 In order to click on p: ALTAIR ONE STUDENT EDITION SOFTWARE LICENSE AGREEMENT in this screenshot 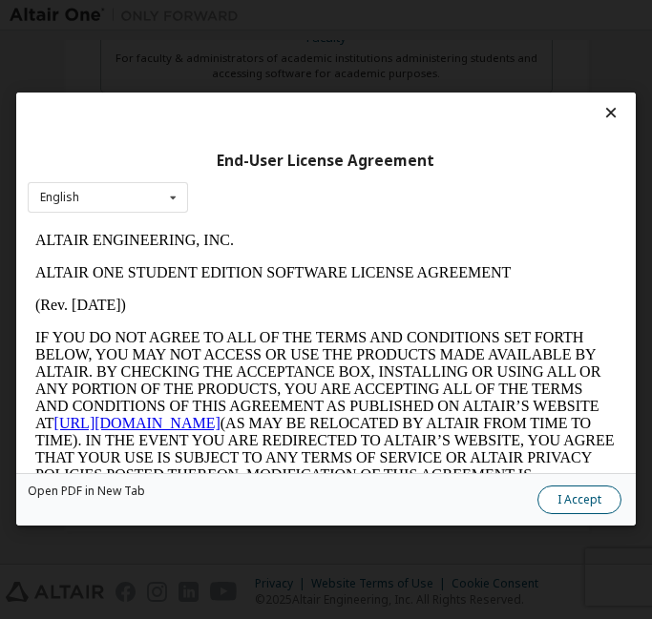, I will do `click(298, 49)`.